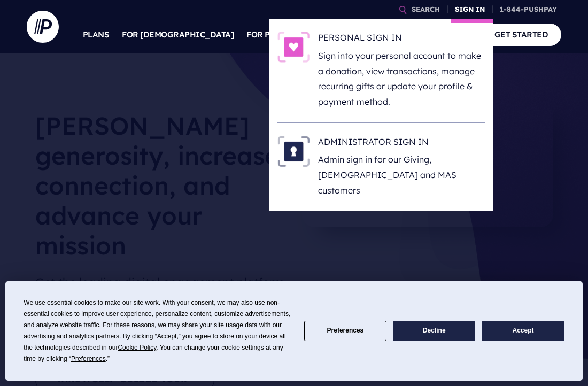 Image resolution: width=588 pixels, height=386 pixels. Describe the element at coordinates (137, 347) in the screenshot. I see `span: Cookie Policy` at that location.